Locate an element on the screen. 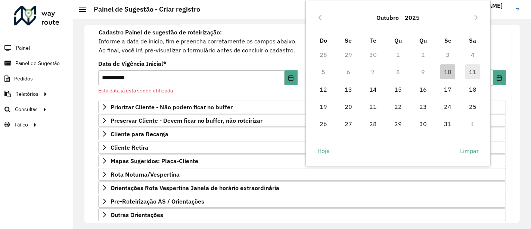 The image size is (531, 229). a: Mapas Sugeridos: Placa-Cliente is located at coordinates (302, 161).